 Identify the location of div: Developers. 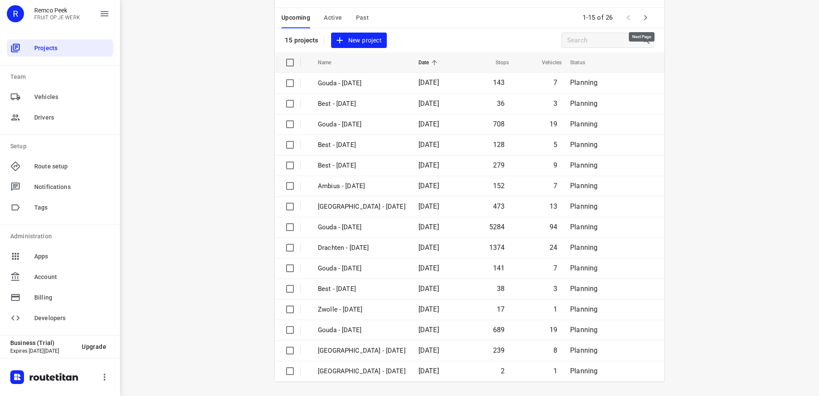
(60, 318).